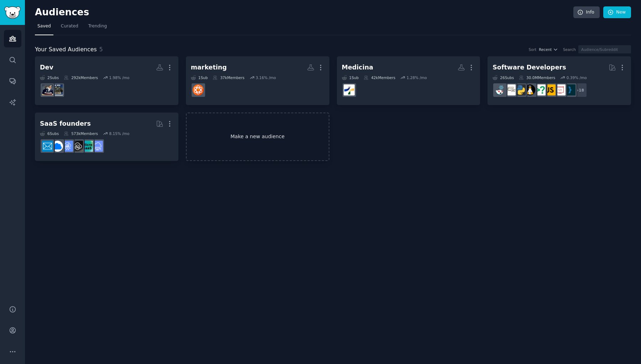 The image size is (641, 364). I want to click on img: cscareerquestions, so click(540, 90).